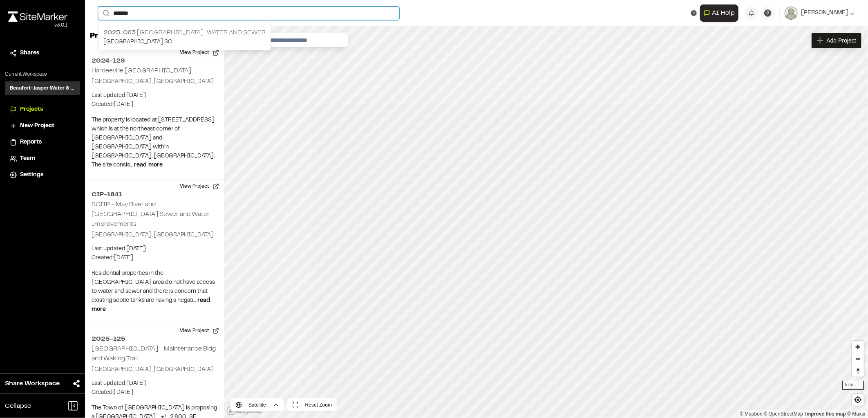  I want to click on a: Shares, so click(42, 53).